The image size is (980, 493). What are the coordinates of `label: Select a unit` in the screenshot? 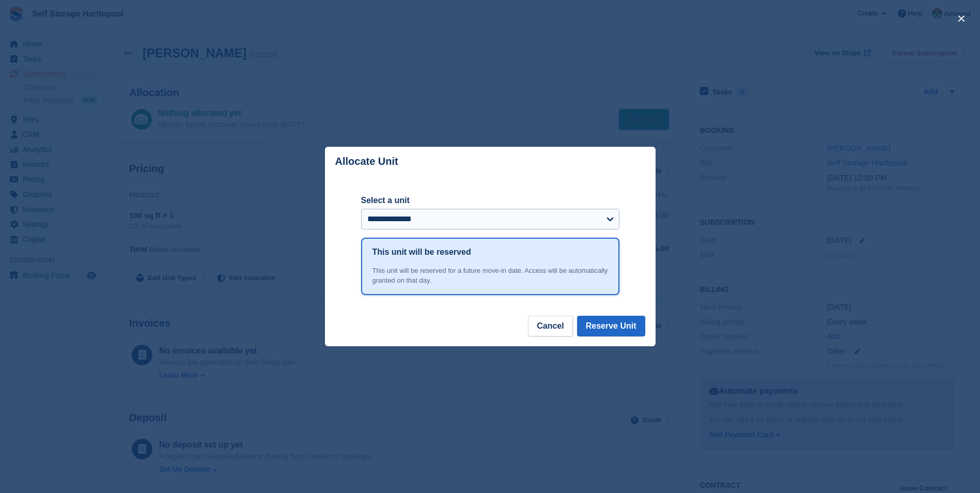 It's located at (490, 200).